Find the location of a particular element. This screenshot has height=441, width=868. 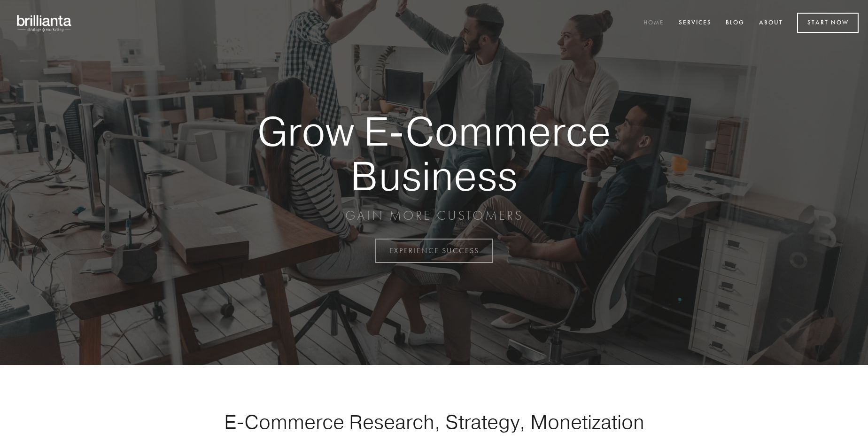

strong: Grow E-Commerce Business is located at coordinates (434, 153).